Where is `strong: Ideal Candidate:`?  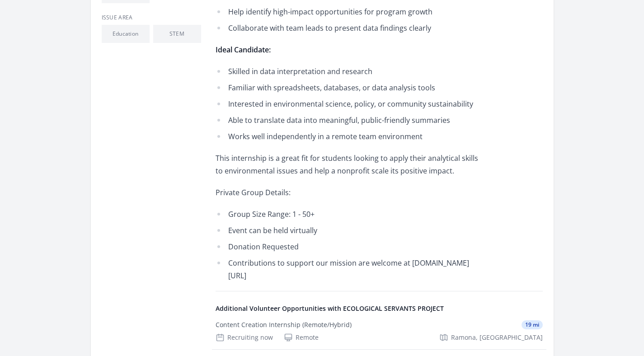
strong: Ideal Candidate: is located at coordinates (243, 50).